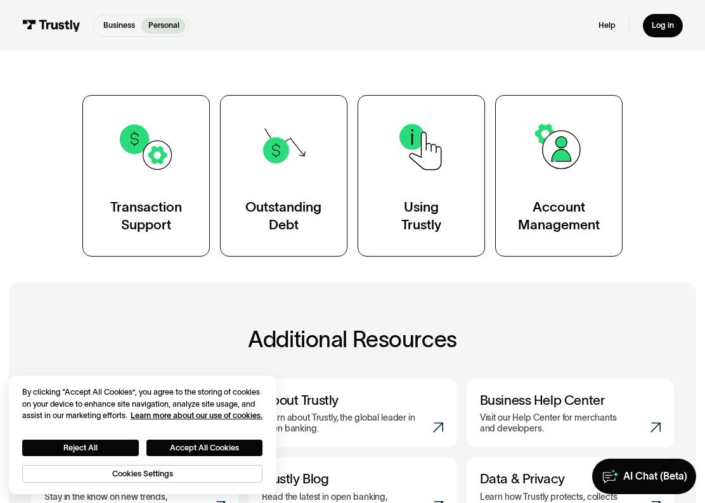 The height and width of the screenshot is (503, 705). I want to click on a: TransactionSupport, so click(146, 176).